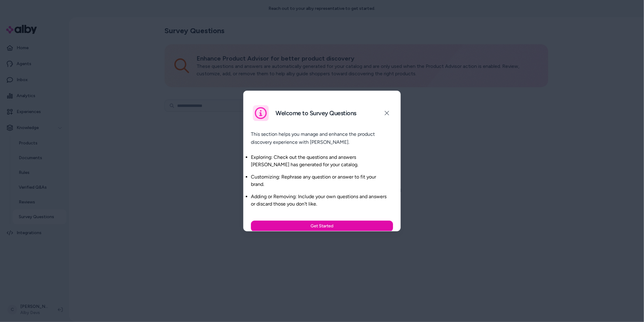 This screenshot has height=322, width=644. Describe the element at coordinates (319, 181) in the screenshot. I see `li: Customizing: Rephrase any question or answer to fit your brand.` at that location.